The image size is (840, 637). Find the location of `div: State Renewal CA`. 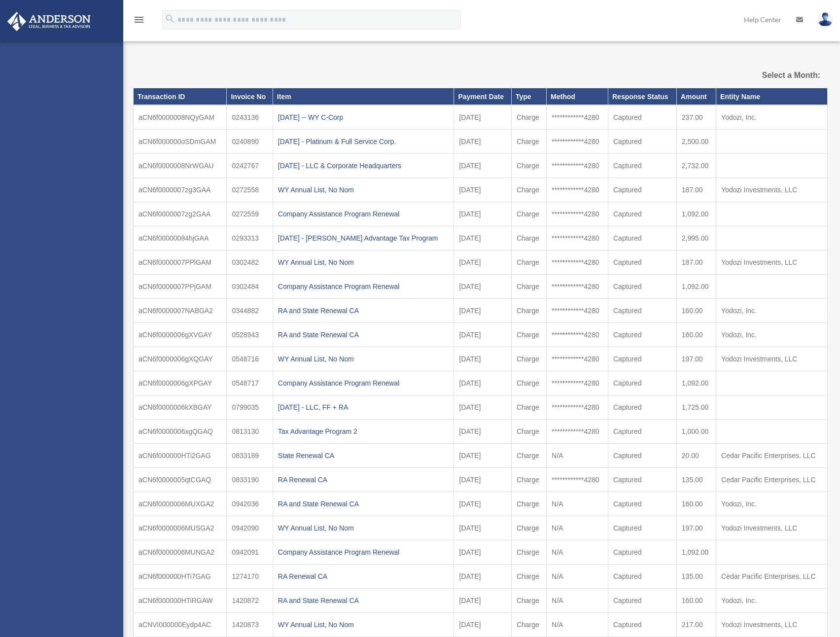

div: State Renewal CA is located at coordinates (363, 455).